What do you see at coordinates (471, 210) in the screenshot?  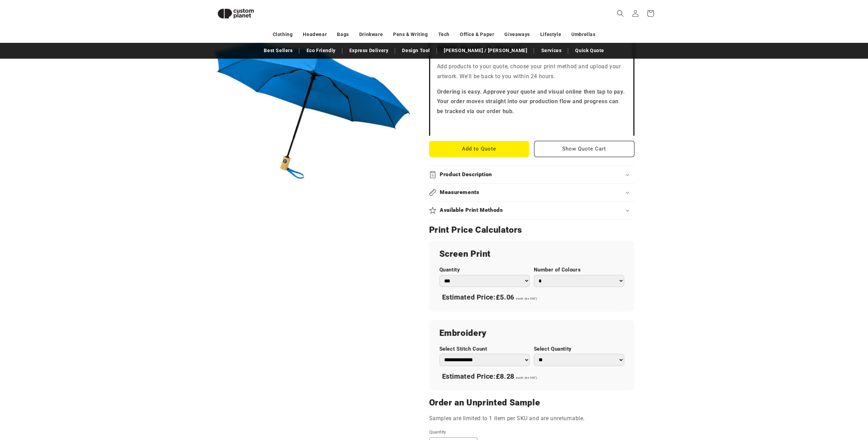 I see `h2: Available Print Methods` at bounding box center [471, 210].